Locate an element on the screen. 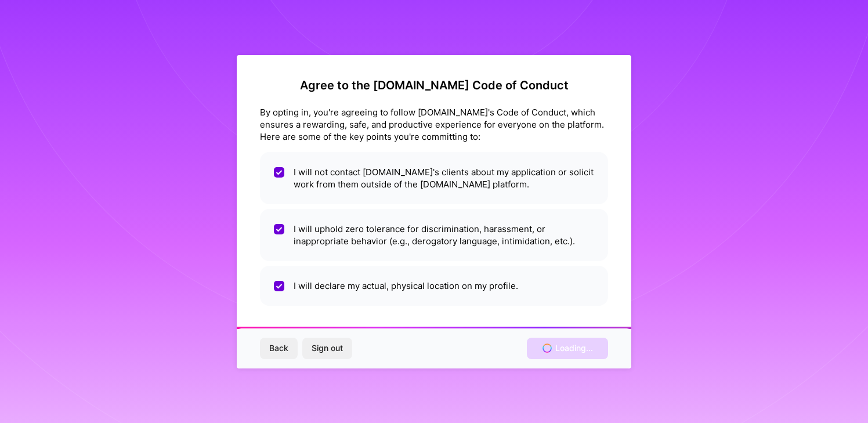 The width and height of the screenshot is (868, 423). button: Sign out is located at coordinates (327, 349).